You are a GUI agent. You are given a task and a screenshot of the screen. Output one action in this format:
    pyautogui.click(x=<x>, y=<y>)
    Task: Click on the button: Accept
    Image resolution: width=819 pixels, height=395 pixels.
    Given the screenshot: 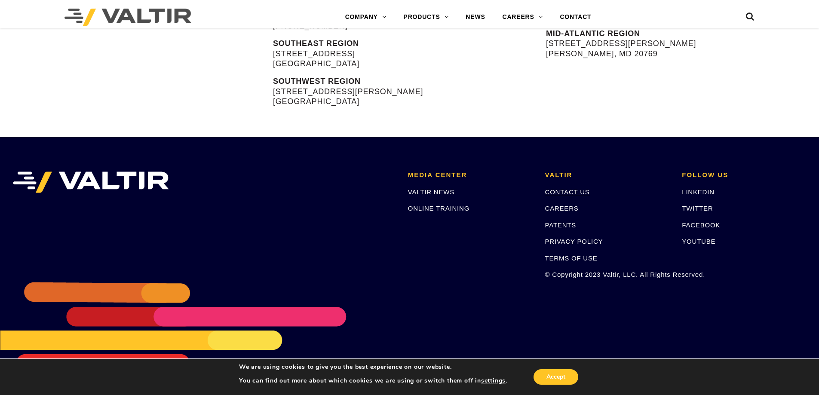 What is the action you would take?
    pyautogui.click(x=556, y=377)
    